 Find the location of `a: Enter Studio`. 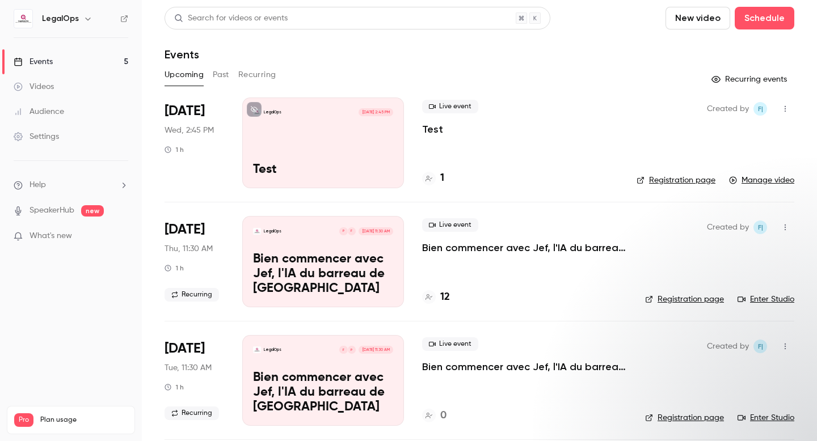

a: Enter Studio is located at coordinates (766, 299).